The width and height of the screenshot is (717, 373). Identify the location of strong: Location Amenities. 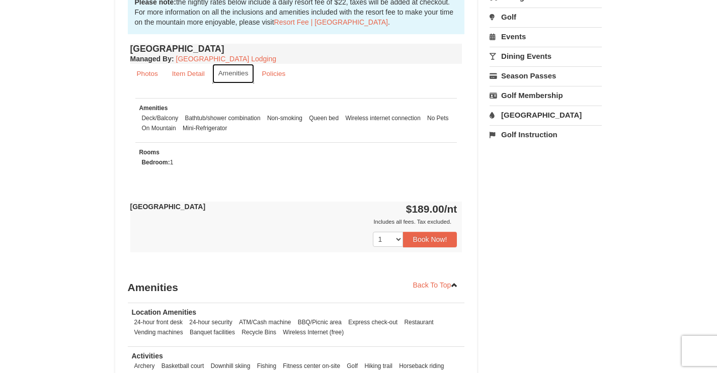
(164, 313).